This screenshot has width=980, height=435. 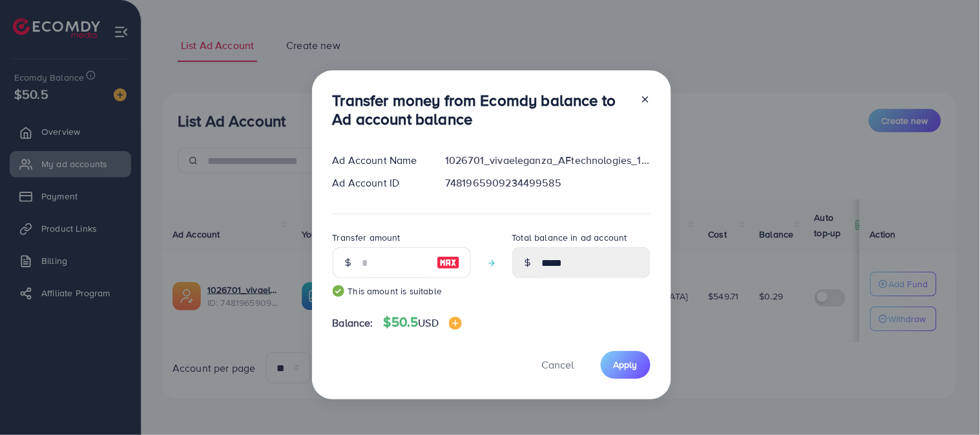 I want to click on img: guide, so click(x=338, y=291).